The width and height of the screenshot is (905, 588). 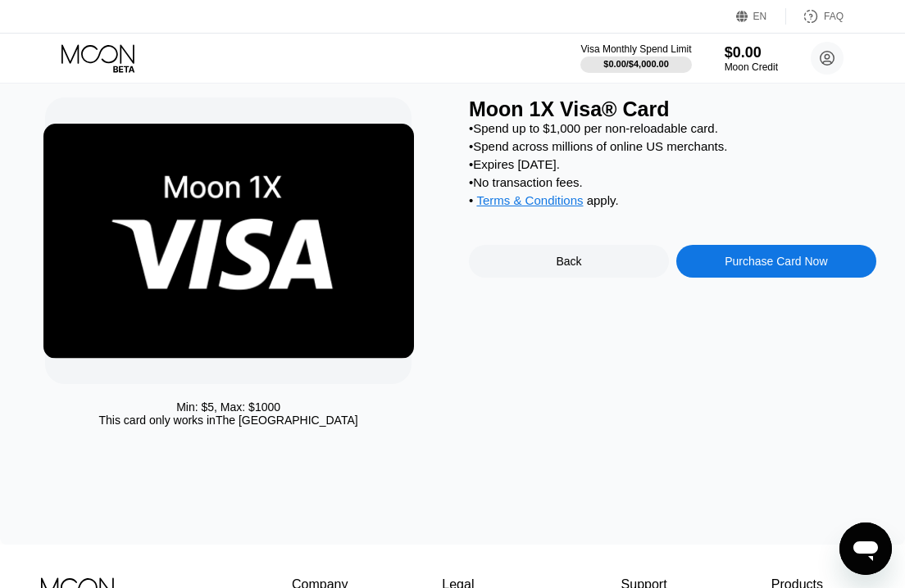 What do you see at coordinates (672, 146) in the screenshot?
I see `div: • Spend across millions of online US merchants.` at bounding box center [672, 146].